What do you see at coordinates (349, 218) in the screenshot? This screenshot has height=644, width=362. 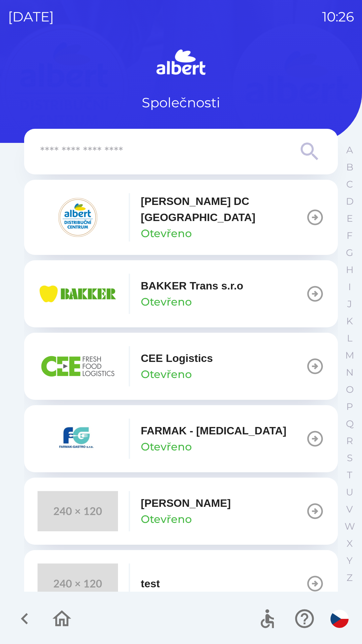 I see `p: E` at bounding box center [349, 218].